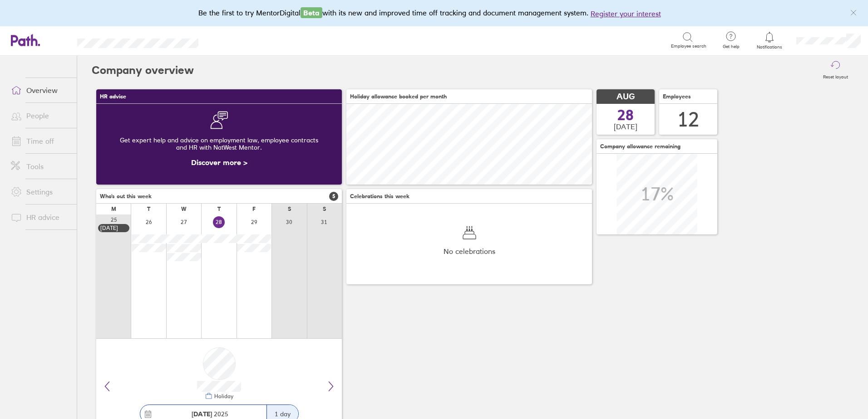  What do you see at coordinates (184, 209) in the screenshot?
I see `div: W` at bounding box center [184, 209].